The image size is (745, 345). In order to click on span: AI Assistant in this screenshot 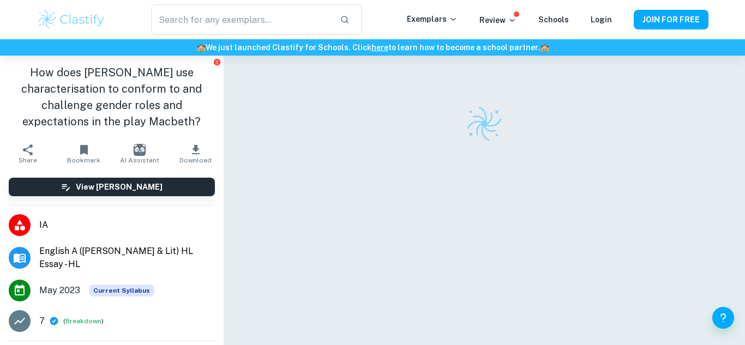, I will do `click(140, 160)`.